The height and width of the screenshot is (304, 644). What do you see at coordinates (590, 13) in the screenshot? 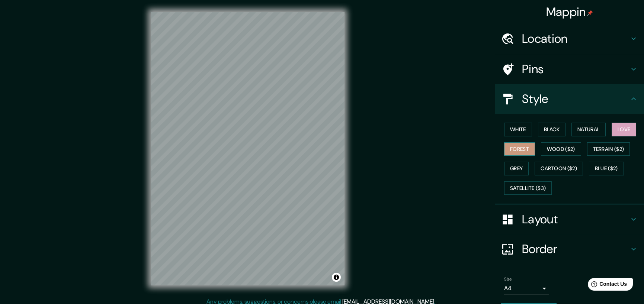
I see `img: pin-icon.png` at bounding box center [590, 13].